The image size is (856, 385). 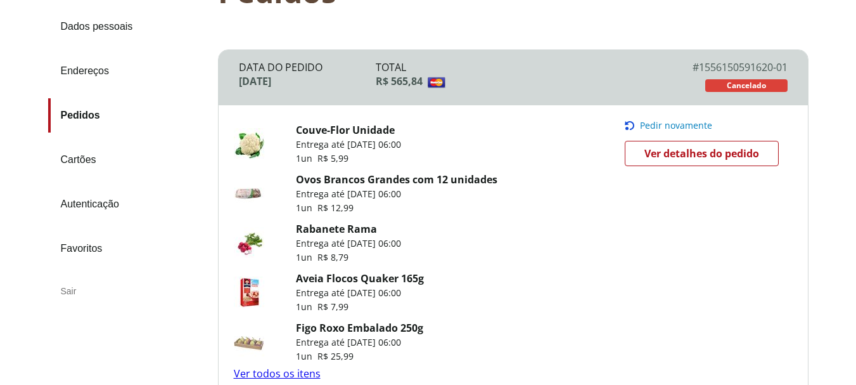 What do you see at coordinates (335, 356) in the screenshot?
I see `span: R$ 25,99` at bounding box center [335, 356].